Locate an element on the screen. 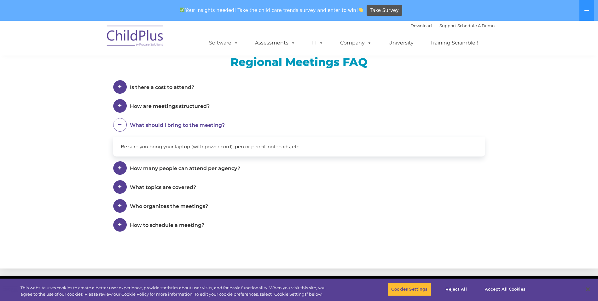 The height and width of the screenshot is (301, 598). span: What topics are covered? is located at coordinates (163, 187).